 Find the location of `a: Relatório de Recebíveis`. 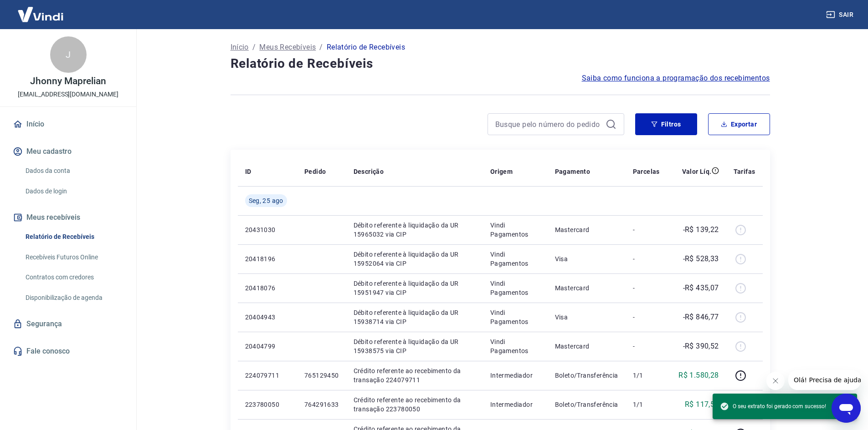

a: Relatório de Recebíveis is located at coordinates (74, 237).